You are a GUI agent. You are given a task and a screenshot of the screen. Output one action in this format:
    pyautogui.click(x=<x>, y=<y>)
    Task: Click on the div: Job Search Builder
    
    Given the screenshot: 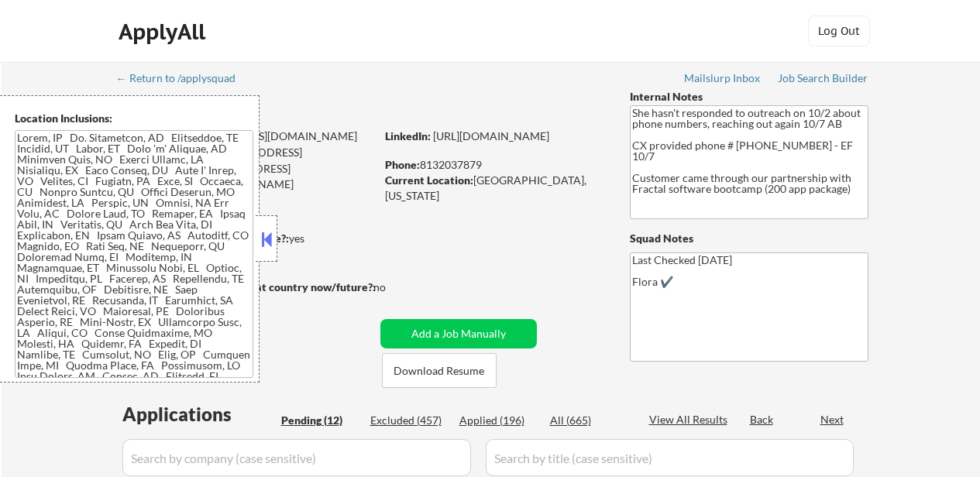 What is the action you would take?
    pyautogui.click(x=823, y=78)
    